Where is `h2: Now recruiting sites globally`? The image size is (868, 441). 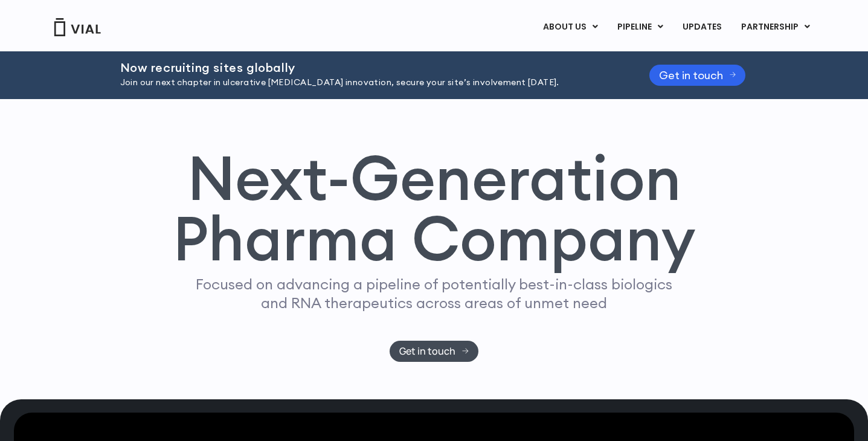 h2: Now recruiting sites globally is located at coordinates (370, 68).